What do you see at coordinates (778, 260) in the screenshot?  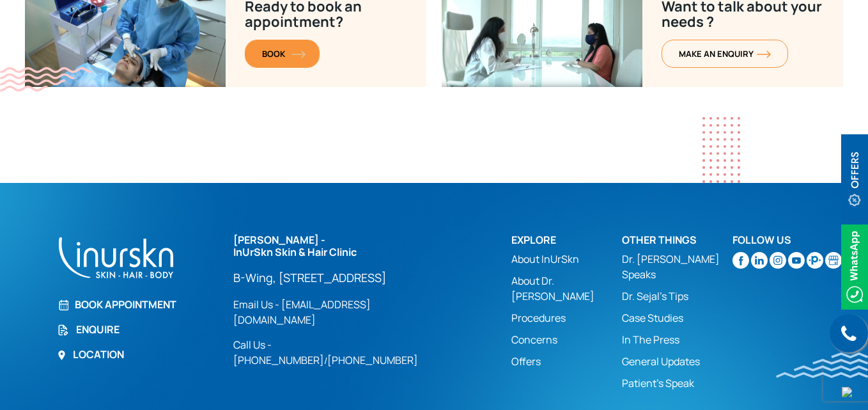 I see `img: instagram` at bounding box center [778, 260].